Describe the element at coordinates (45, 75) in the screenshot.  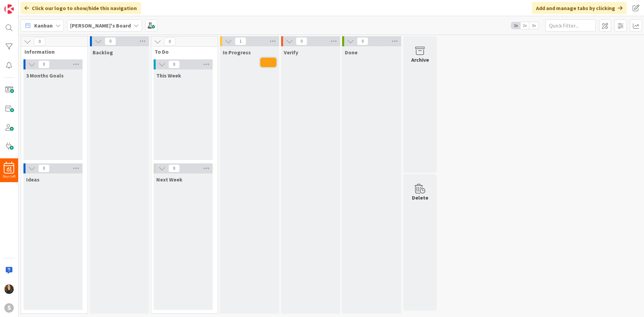
I see `span: 3 Months Goals` at that location.